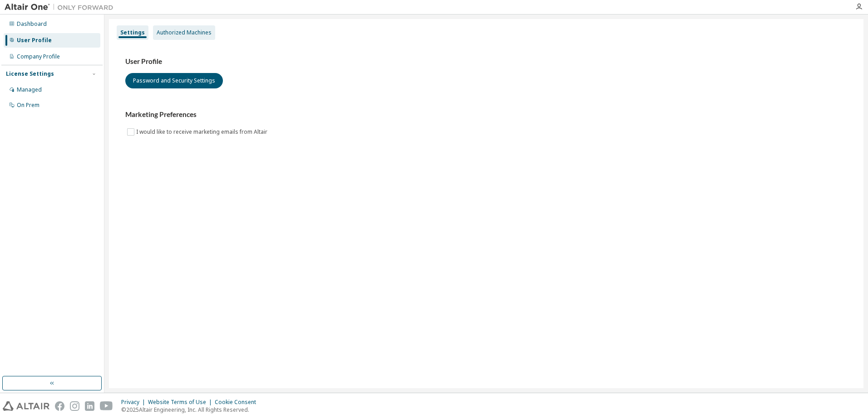 The height and width of the screenshot is (419, 868). Describe the element at coordinates (181, 402) in the screenshot. I see `div: Website Terms of Use` at that location.